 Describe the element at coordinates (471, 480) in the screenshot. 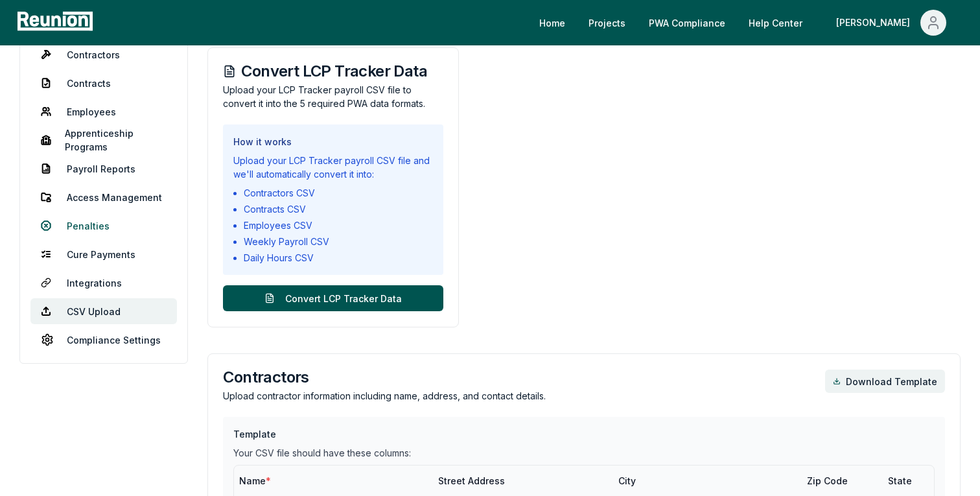

I see `span: Street Address` at that location.